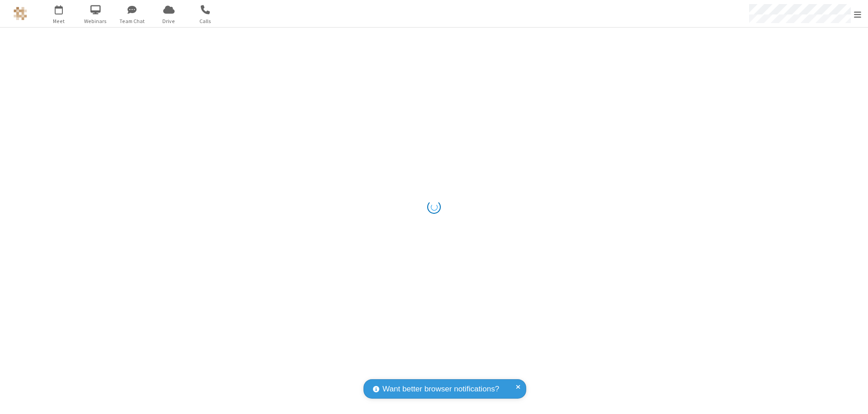 The image size is (868, 414). Describe the element at coordinates (205, 21) in the screenshot. I see `span: Calls` at that location.